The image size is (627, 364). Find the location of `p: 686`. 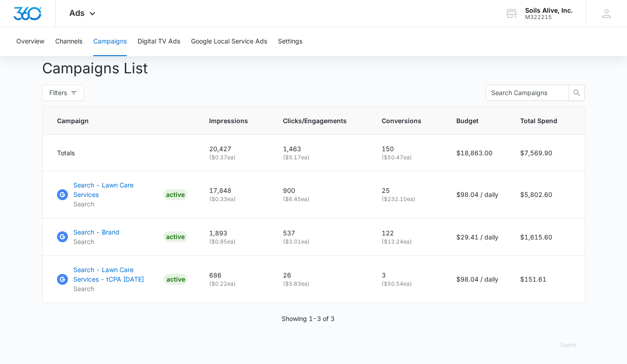

p: 686 is located at coordinates (235, 275).